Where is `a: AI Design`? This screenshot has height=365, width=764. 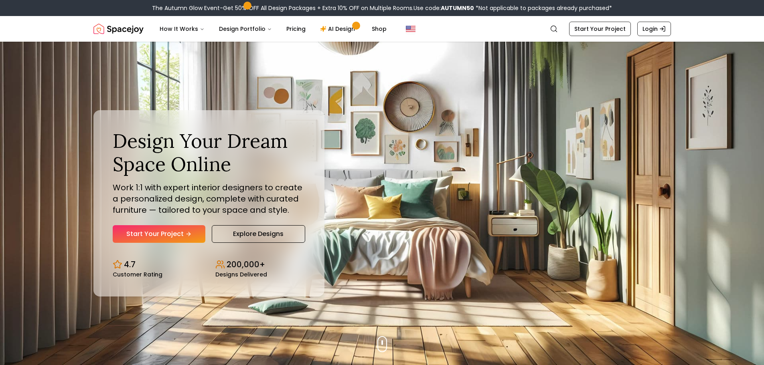
a: AI Design is located at coordinates (338, 29).